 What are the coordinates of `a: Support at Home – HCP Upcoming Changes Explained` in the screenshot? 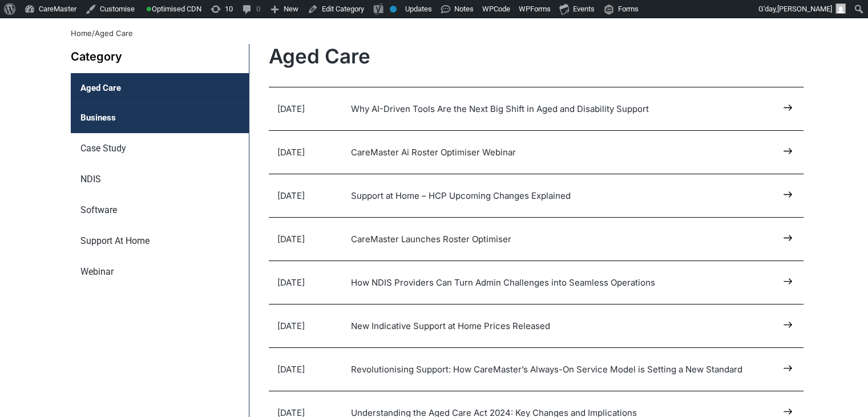 It's located at (460, 195).